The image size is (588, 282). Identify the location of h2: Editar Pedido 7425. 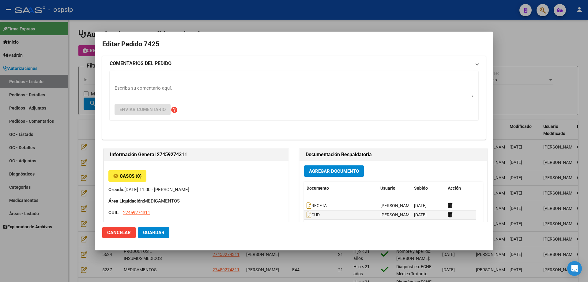
(294, 44).